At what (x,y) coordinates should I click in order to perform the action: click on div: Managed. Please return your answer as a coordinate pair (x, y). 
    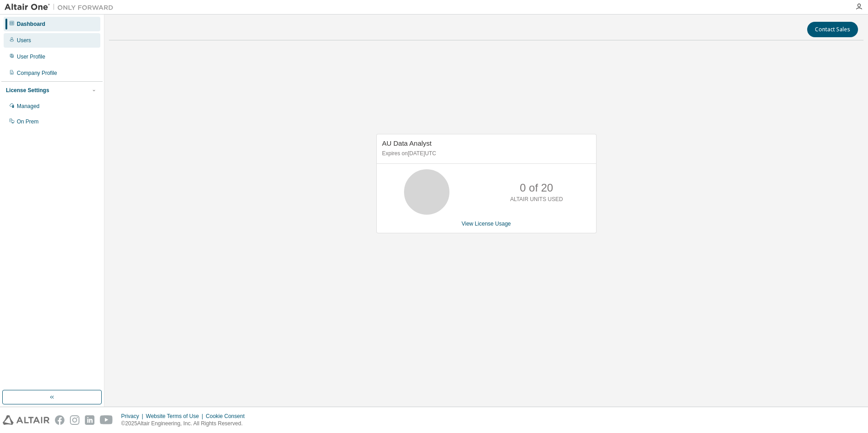
    Looking at the image, I should click on (28, 107).